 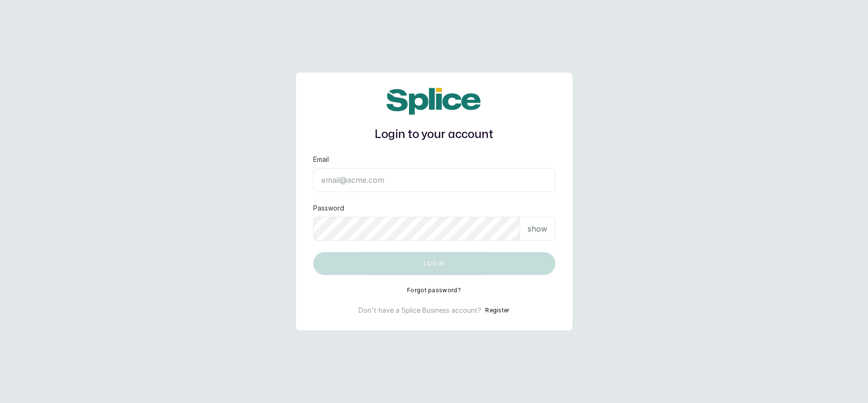 I want to click on h1: Login to your account, so click(x=434, y=134).